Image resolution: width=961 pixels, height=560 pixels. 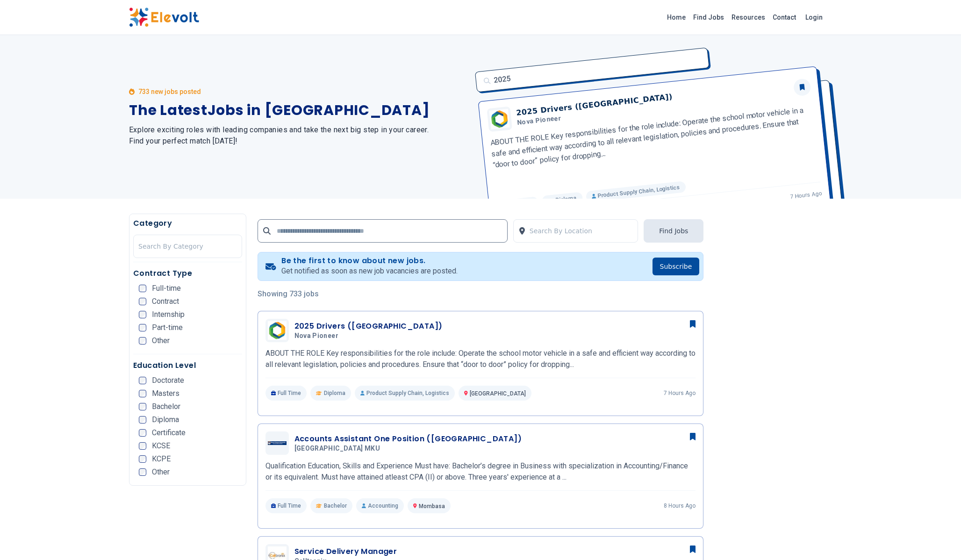 What do you see at coordinates (676, 18) in the screenshot?
I see `a: Home` at bounding box center [676, 18].